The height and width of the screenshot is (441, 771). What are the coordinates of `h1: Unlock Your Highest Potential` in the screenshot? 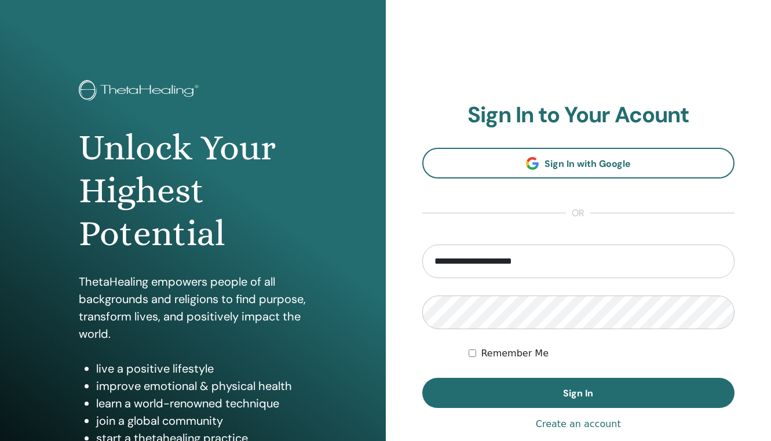 It's located at (193, 190).